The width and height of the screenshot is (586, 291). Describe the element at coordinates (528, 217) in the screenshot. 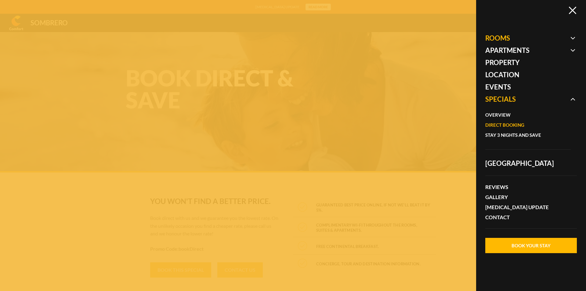

I see `a: Contact` at that location.